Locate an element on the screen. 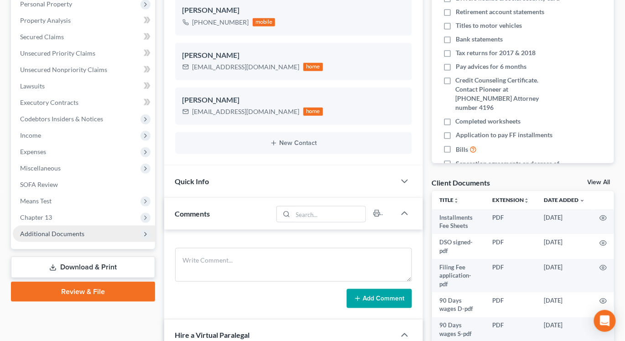  i: expand_more is located at coordinates (582, 201).